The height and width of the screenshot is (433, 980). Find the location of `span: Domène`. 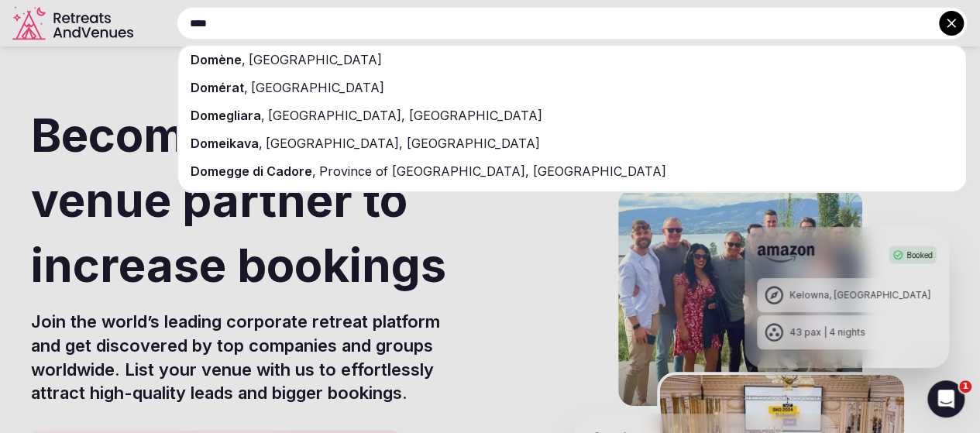

span: Domène is located at coordinates (216, 60).